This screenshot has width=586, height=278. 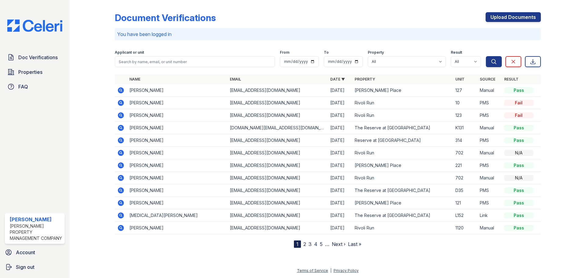 I want to click on a: Doc Verifications, so click(x=35, y=57).